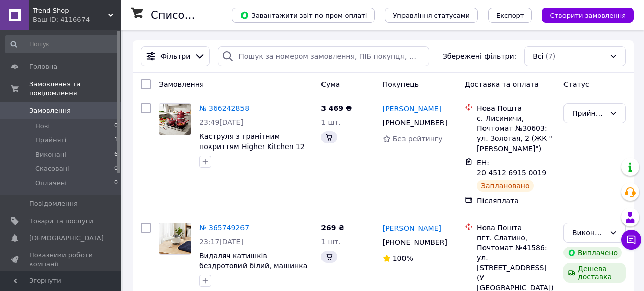 The image size is (644, 291). Describe the element at coordinates (42, 126) in the screenshot. I see `span: Нові` at that location.